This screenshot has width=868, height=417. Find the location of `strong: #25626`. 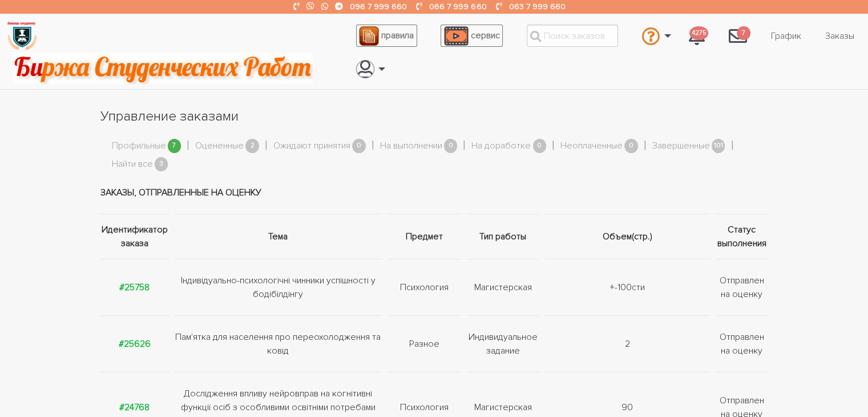

strong: #25626 is located at coordinates (135, 344).